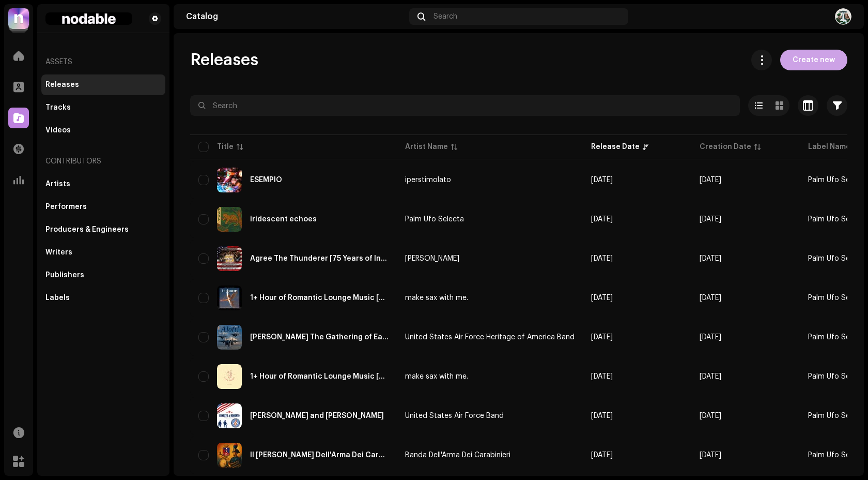 The image size is (868, 480). What do you see at coordinates (319, 337) in the screenshot?
I see `div: Barnes The Gathering of Eagles` at bounding box center [319, 337].